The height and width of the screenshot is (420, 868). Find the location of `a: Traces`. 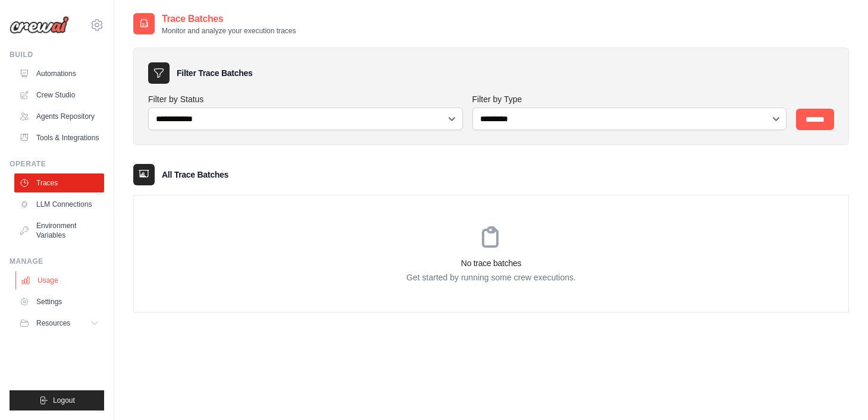

a: Traces is located at coordinates (59, 183).